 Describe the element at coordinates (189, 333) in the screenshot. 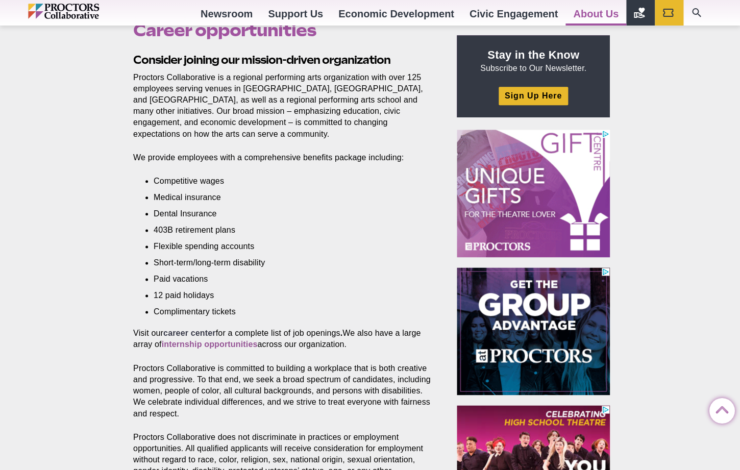

I see `a: career center` at that location.